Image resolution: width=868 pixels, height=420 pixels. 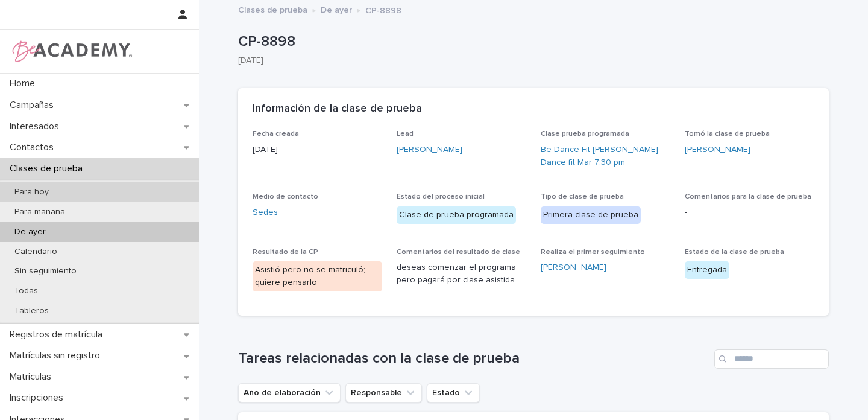 I want to click on p: Home, so click(x=24, y=83).